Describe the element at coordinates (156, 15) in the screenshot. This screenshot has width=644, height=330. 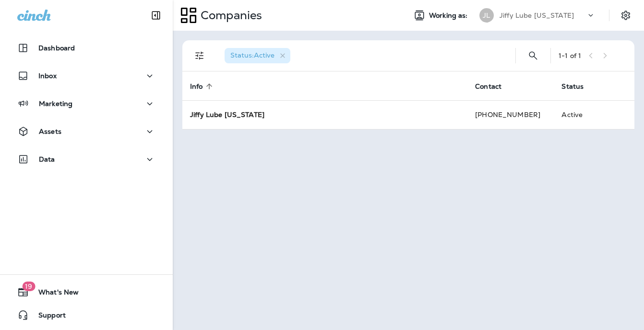
I see `button: Collapse Sidebar` at that location.